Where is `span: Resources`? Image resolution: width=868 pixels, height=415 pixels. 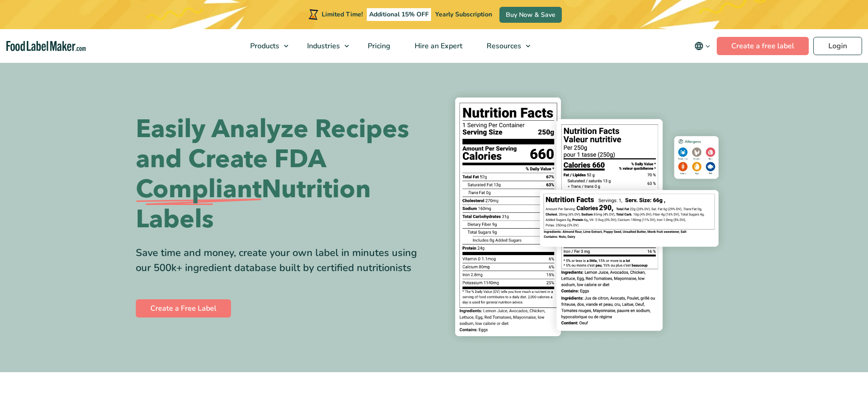
span: Resources is located at coordinates (503, 46).